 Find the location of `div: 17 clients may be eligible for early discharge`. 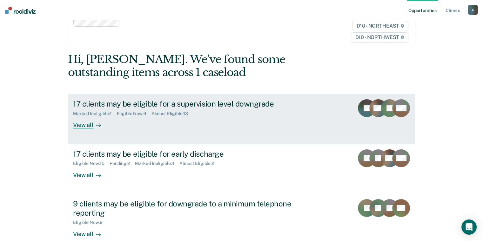

div: 17 clients may be eligible for early discharge is located at coordinates (185, 154).